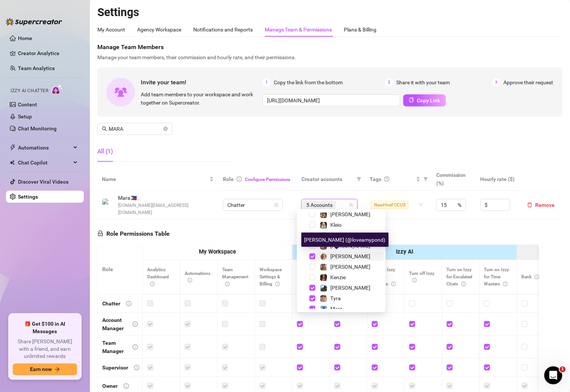 The height and width of the screenshot is (392, 570). Describe the element at coordinates (330, 57) in the screenshot. I see `span: Manage your team members, their commission and hourly rate, and their permissions.` at that location.